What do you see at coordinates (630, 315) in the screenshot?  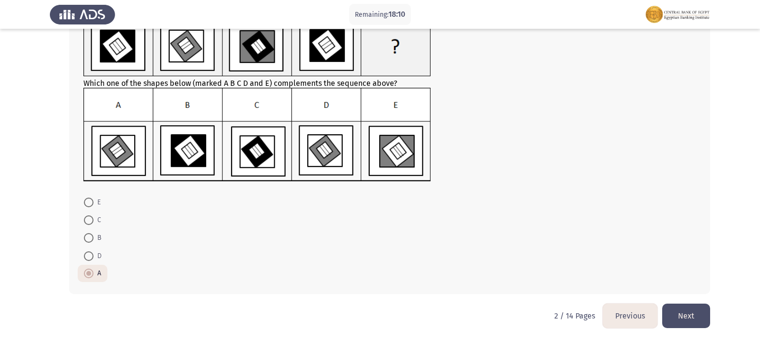 I see `button: load previous page` at bounding box center [630, 315].